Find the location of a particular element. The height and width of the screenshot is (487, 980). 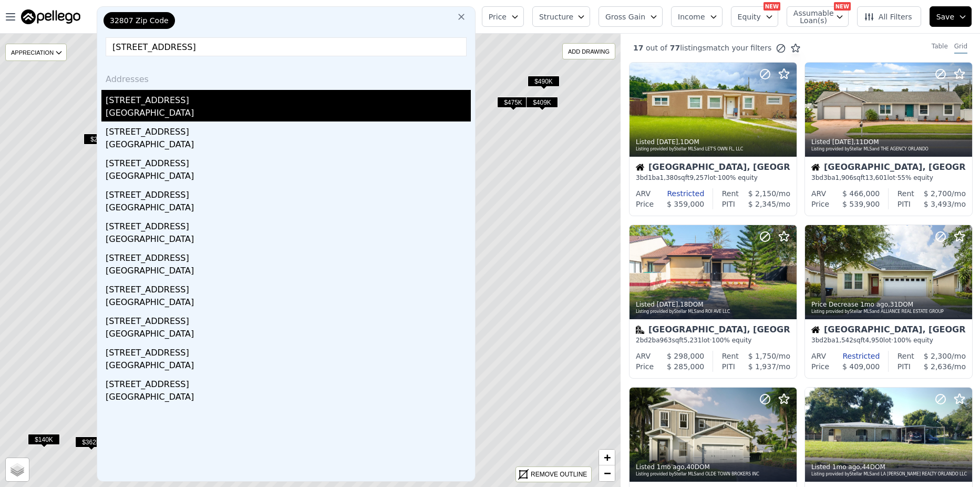

span: 13,601 is located at coordinates (876, 178).